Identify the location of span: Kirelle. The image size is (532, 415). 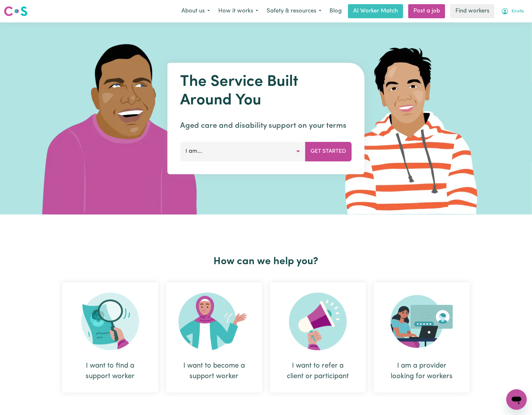
(518, 11).